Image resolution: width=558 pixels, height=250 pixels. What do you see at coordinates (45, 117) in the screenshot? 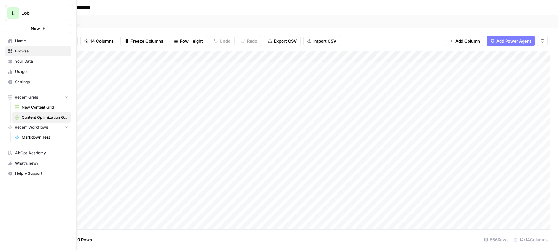
I see `span: Content Optimization Grid` at bounding box center [45, 117].